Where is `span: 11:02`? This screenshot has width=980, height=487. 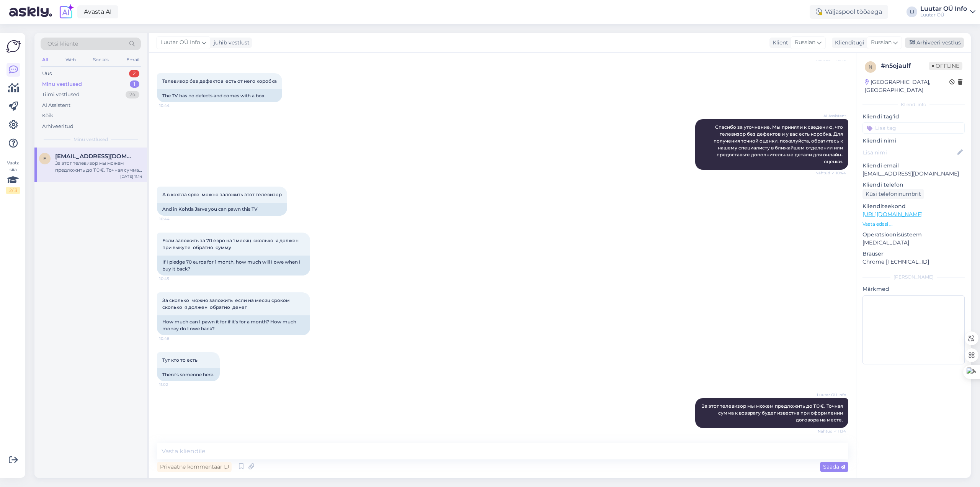 span: 11:02 is located at coordinates (174, 385).